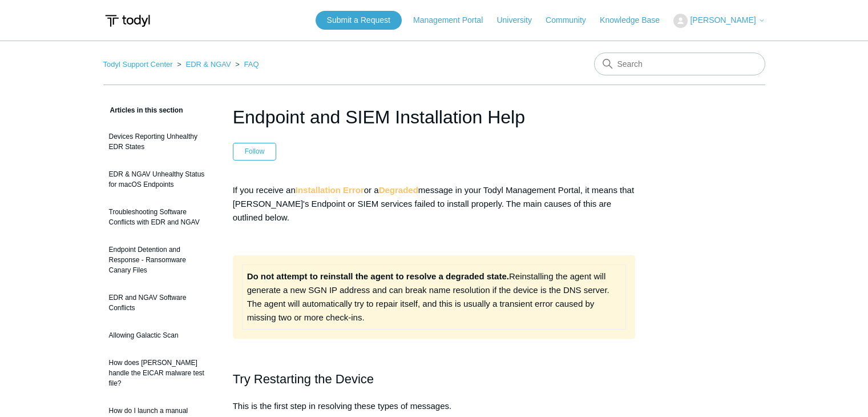 This screenshot has width=868, height=417. Describe the element at coordinates (358, 20) in the screenshot. I see `a: Submit a Request` at that location.